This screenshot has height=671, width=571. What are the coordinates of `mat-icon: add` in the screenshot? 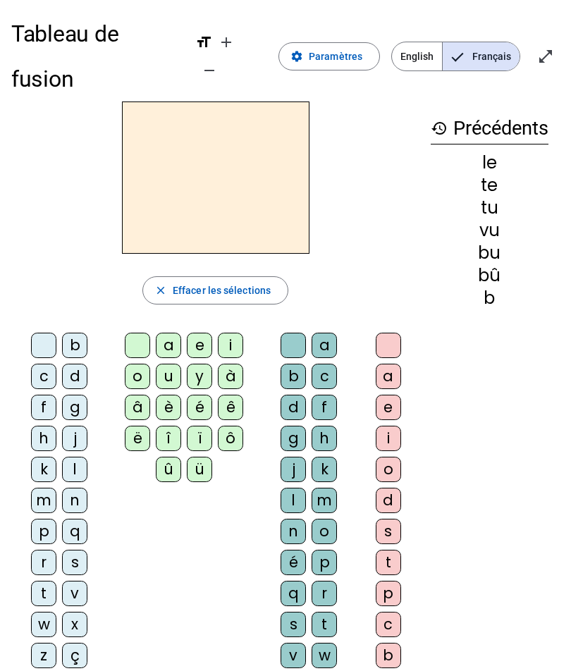 It's located at (226, 42).